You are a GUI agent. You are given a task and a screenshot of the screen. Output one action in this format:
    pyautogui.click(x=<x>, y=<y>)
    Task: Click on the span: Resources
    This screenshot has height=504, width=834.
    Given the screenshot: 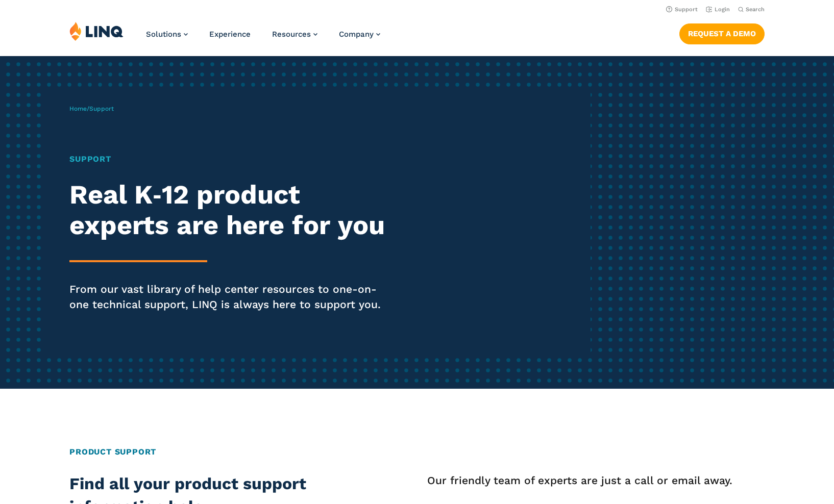 What is the action you would take?
    pyautogui.click(x=292, y=34)
    